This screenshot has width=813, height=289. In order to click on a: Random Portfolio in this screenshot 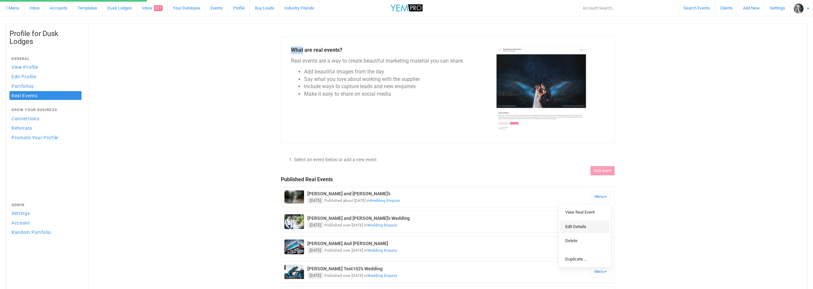, I will do `click(45, 232)`.